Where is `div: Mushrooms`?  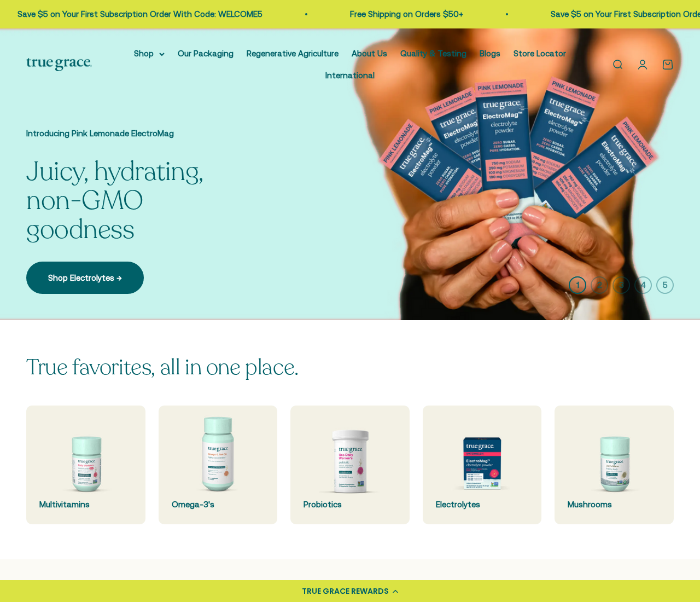 div: Mushrooms is located at coordinates (614, 504).